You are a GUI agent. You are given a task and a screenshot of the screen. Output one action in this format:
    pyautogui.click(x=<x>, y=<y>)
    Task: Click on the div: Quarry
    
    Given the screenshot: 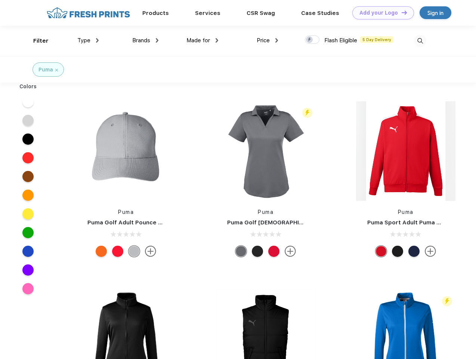 What is the action you would take?
    pyautogui.click(x=134, y=251)
    